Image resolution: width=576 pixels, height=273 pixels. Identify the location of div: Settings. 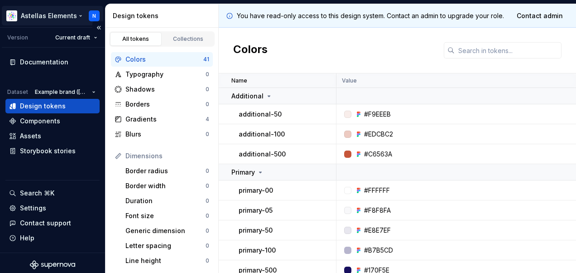
(33, 208).